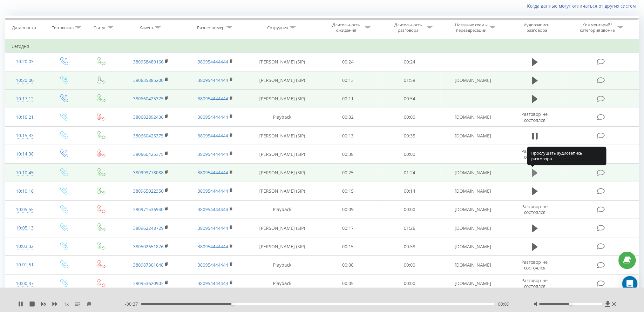 The height and width of the screenshot is (312, 644). Describe the element at coordinates (278, 27) in the screenshot. I see `div: Сотрудник` at that location.